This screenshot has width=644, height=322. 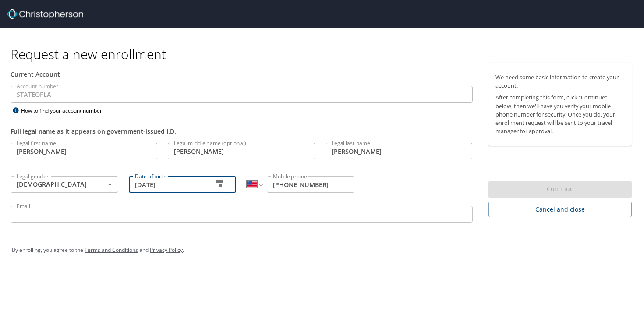 I want to click on p: We need some basic information to create your account., so click(x=560, y=82).